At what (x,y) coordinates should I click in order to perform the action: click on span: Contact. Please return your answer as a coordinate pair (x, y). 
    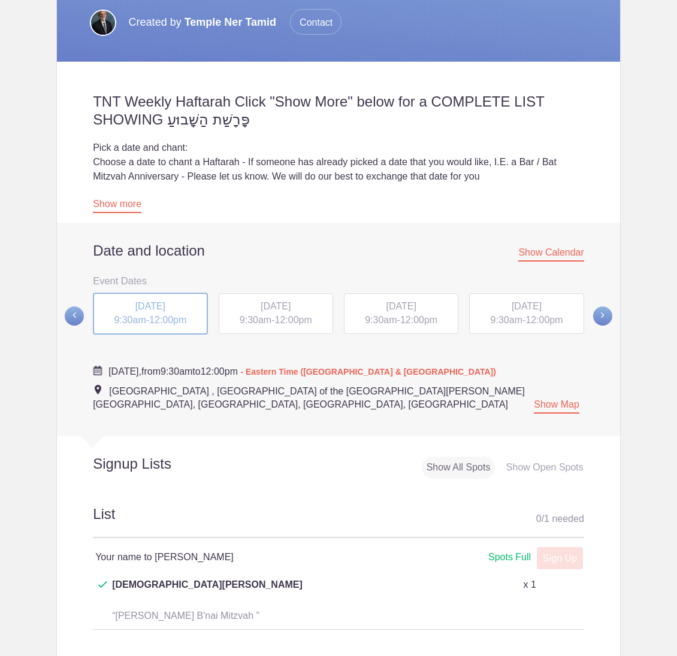
    Looking at the image, I should click on (316, 22).